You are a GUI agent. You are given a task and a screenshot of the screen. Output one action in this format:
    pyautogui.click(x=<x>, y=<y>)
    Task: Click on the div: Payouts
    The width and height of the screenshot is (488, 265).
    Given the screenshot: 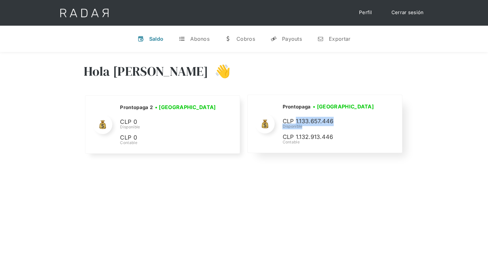 What is the action you would take?
    pyautogui.click(x=292, y=39)
    